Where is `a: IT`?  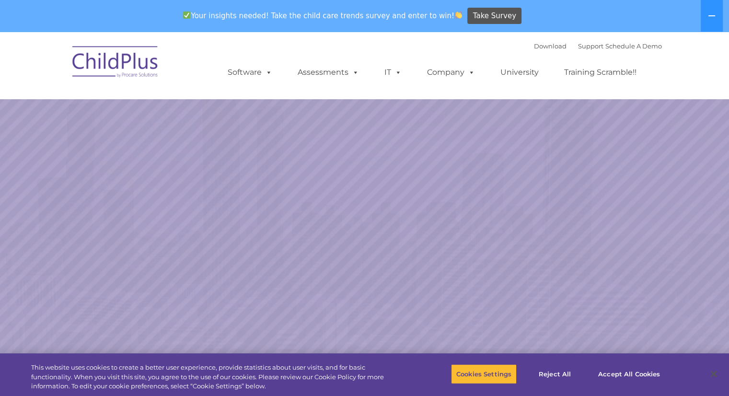 a: IT is located at coordinates (393, 72).